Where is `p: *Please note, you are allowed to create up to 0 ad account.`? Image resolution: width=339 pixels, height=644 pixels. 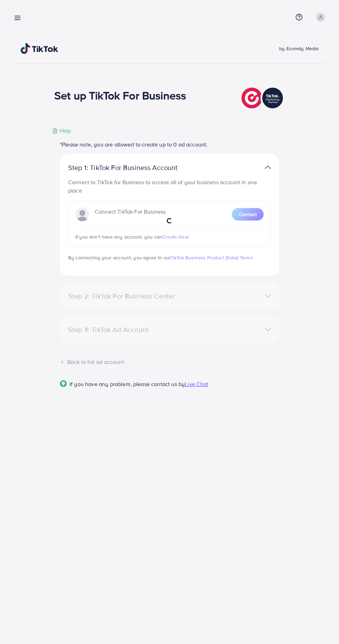 p: *Please note, you are allowed to create up to 0 ad account. is located at coordinates (169, 145).